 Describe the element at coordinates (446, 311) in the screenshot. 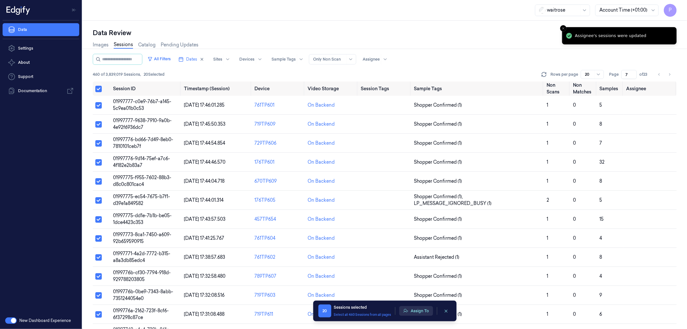

I see `button: clearSelection` at that location.